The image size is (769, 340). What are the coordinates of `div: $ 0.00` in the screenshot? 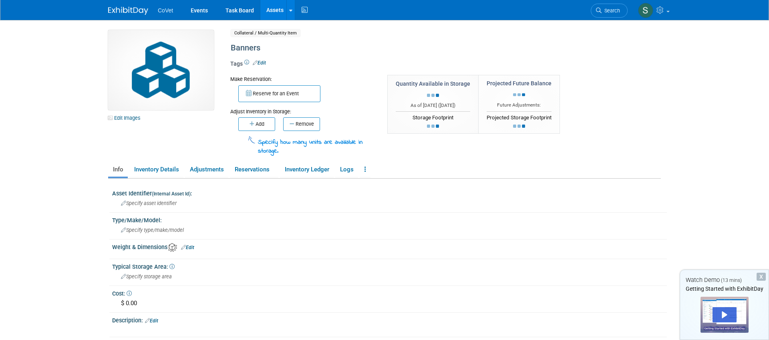 It's located at (389, 303).